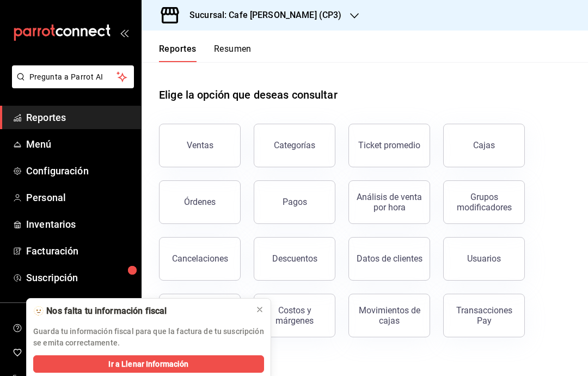  Describe the element at coordinates (484, 258) in the screenshot. I see `div: Usuarios` at that location.